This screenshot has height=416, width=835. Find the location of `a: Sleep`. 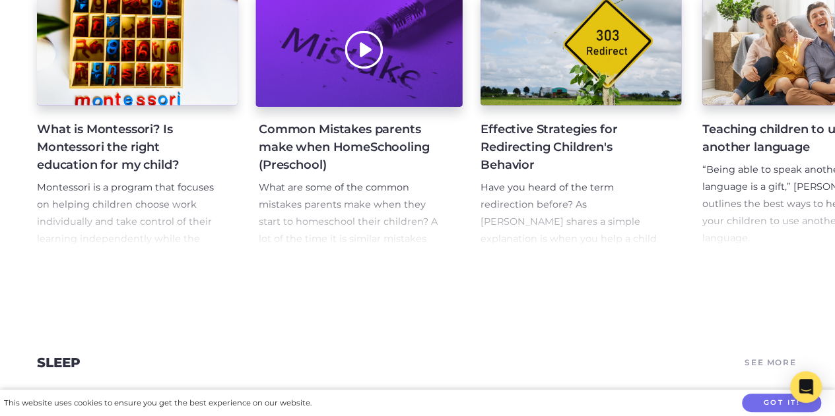

a: Sleep is located at coordinates (59, 362).